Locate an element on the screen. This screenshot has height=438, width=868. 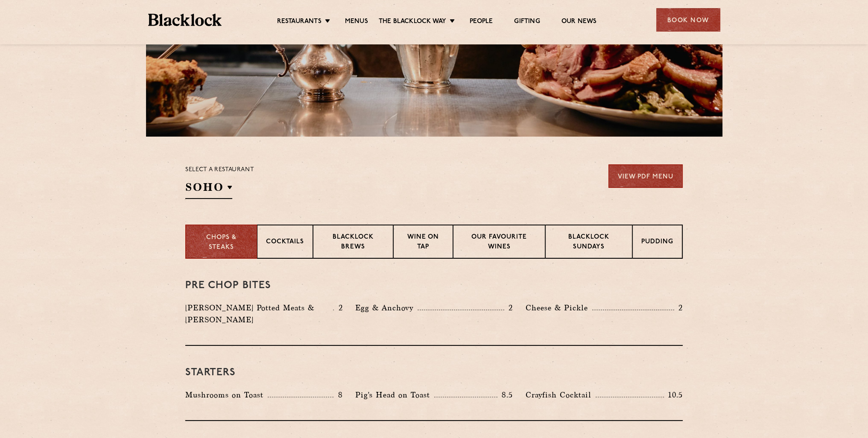
p: Wine on Tap is located at coordinates (423, 242).